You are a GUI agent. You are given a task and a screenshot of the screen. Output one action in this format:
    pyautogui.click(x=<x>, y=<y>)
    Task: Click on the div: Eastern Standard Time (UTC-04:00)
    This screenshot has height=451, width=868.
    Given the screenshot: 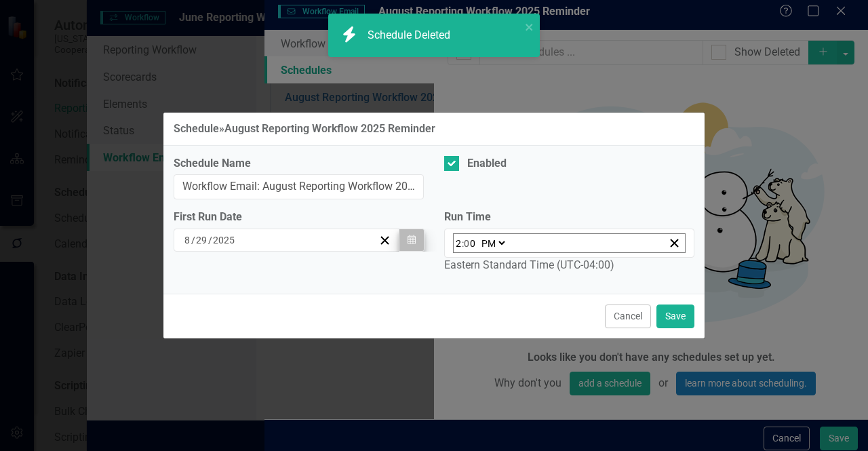 What is the action you would take?
    pyautogui.click(x=569, y=266)
    